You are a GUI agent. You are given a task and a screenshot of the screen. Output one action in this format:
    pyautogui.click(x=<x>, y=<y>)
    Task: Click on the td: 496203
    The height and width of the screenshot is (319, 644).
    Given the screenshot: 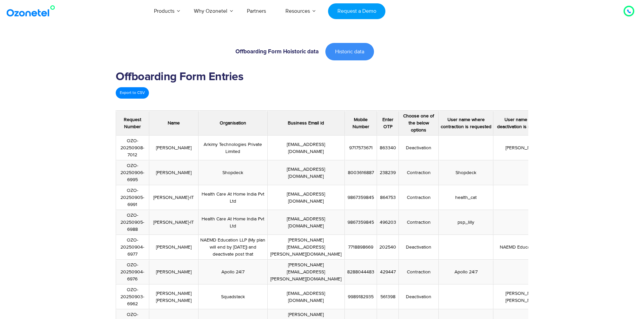 What is the action you would take?
    pyautogui.click(x=388, y=223)
    